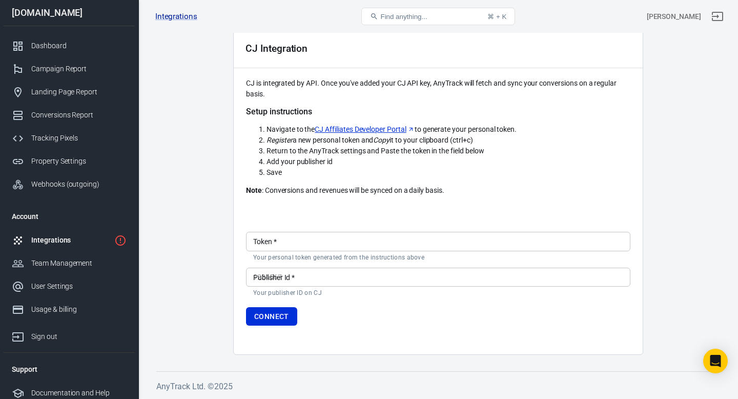 This screenshot has width=738, height=399. Describe the element at coordinates (370, 140) in the screenshot. I see `span: a new personal token and it to your clipboard (ctrl+c)` at that location.